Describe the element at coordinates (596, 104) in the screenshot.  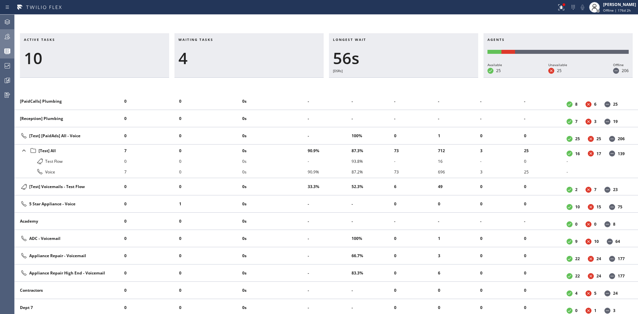
I see `dd: 6` at that location.